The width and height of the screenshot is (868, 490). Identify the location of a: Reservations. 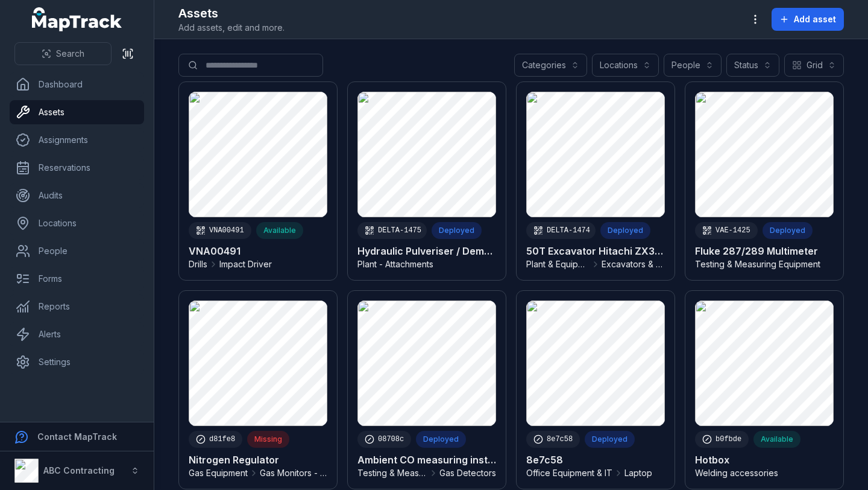
(77, 168).